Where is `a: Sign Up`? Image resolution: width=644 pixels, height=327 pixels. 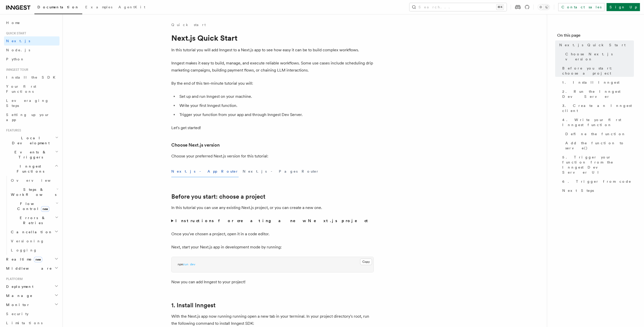
a: Sign Up is located at coordinates (623, 7).